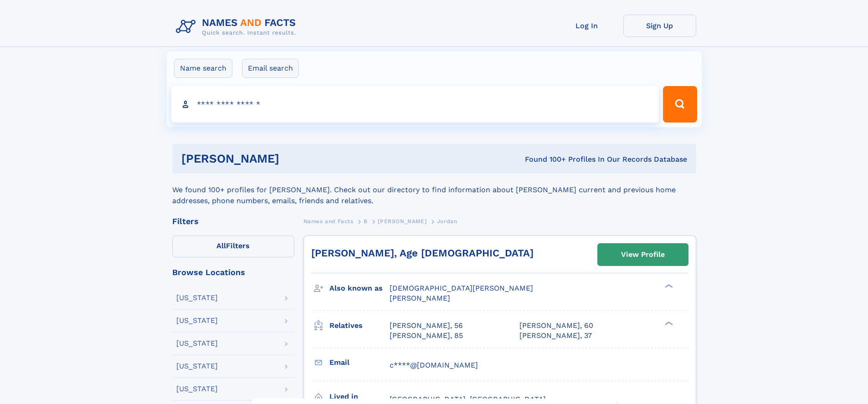 The width and height of the screenshot is (868, 404). I want to click on a: View Profile, so click(643, 255).